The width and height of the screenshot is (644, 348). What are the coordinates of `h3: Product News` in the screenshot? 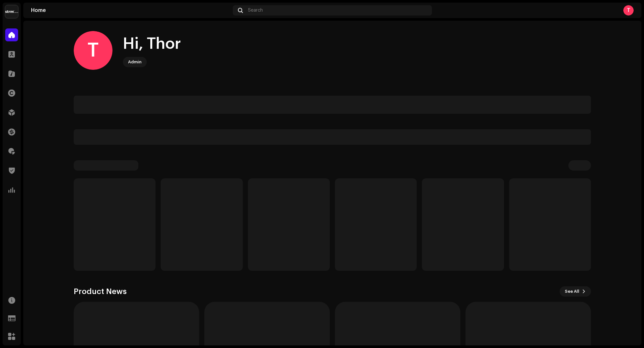 It's located at (100, 291).